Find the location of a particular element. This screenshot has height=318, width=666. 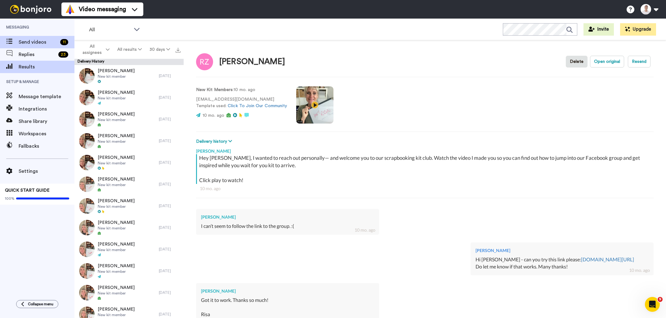

img: 0b8c2e61-bc18-464e-b763-bc6dd45942be-thumb.jpg is located at coordinates (87, 119).